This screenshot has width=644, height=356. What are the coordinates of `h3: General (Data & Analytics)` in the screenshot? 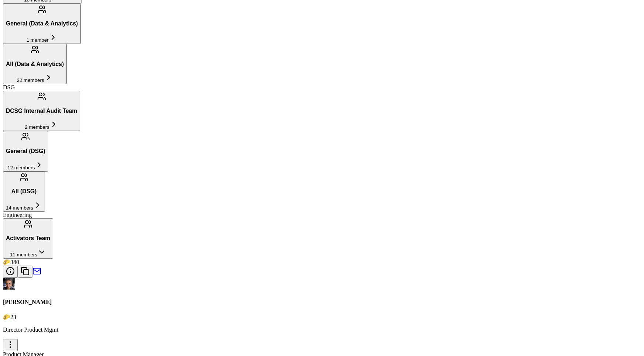 It's located at (42, 24).